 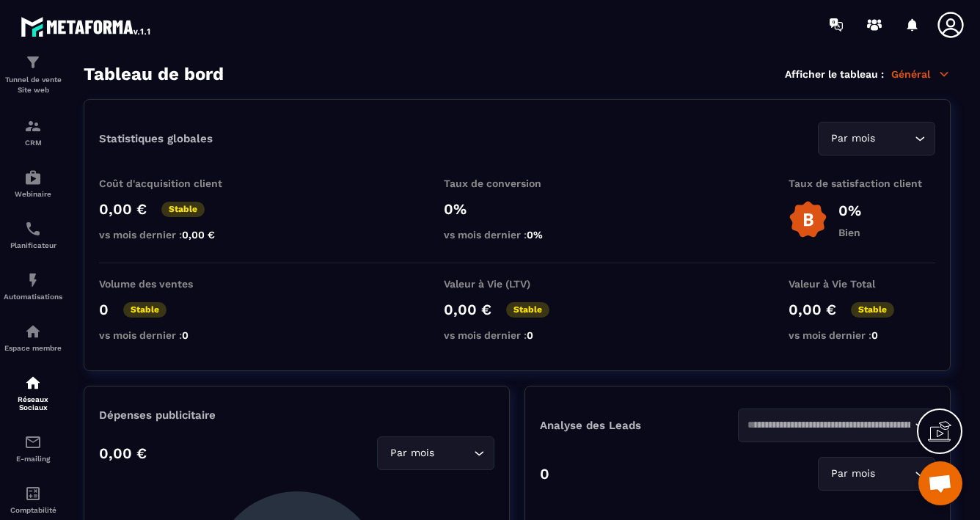 What do you see at coordinates (834, 74) in the screenshot?
I see `p: Afficher le tableau :` at bounding box center [834, 74].